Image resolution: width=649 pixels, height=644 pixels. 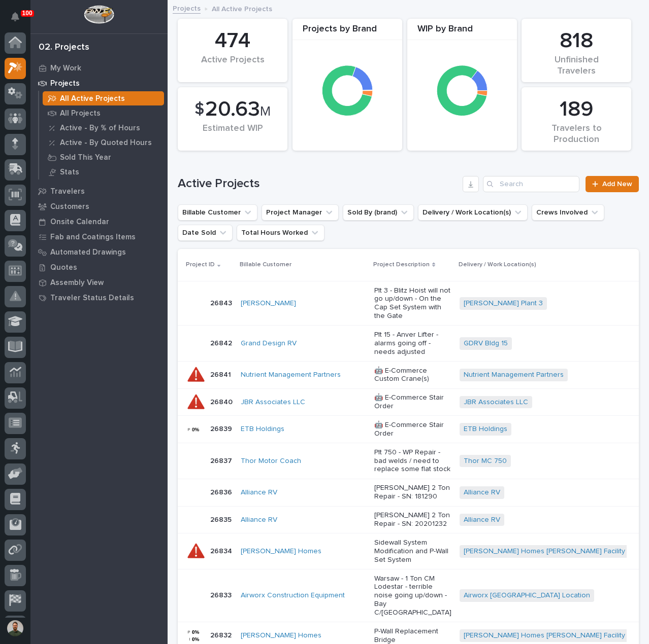 I want to click on a: Active - By Quoted Hours, so click(x=103, y=142).